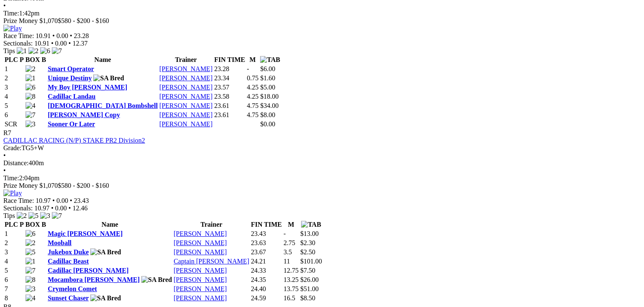  Describe the element at coordinates (82, 36) in the screenshot. I see `span: 23.28` at that location.